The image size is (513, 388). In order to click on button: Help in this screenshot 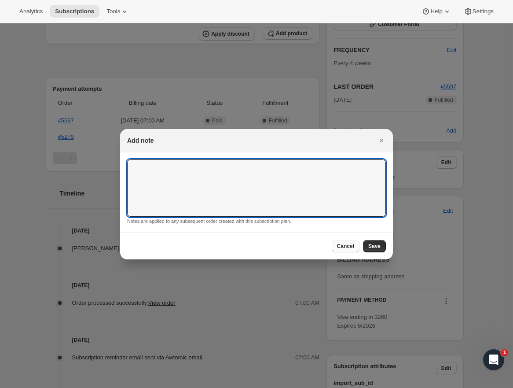, I will do `click(436, 11)`.